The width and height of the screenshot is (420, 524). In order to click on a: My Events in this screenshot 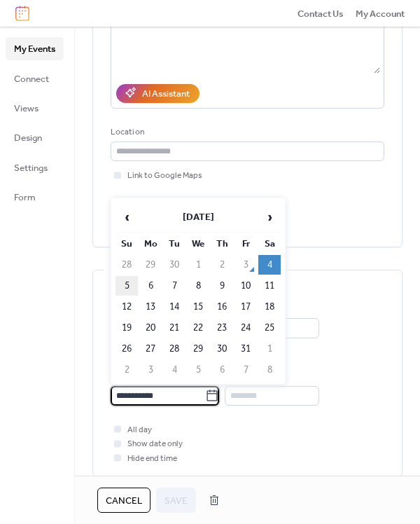, I will do `click(34, 49)`.